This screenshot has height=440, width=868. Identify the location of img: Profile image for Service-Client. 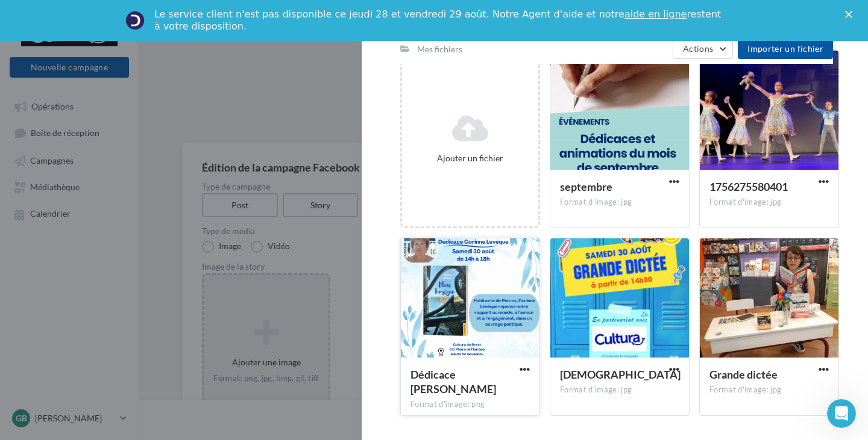
(135, 20).